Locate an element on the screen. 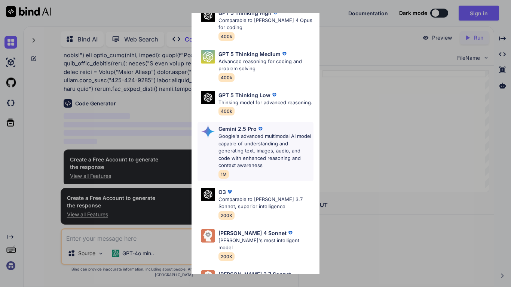 This screenshot has height=287, width=511. p: GPT 5 Thinking Medium is located at coordinates (249, 54).